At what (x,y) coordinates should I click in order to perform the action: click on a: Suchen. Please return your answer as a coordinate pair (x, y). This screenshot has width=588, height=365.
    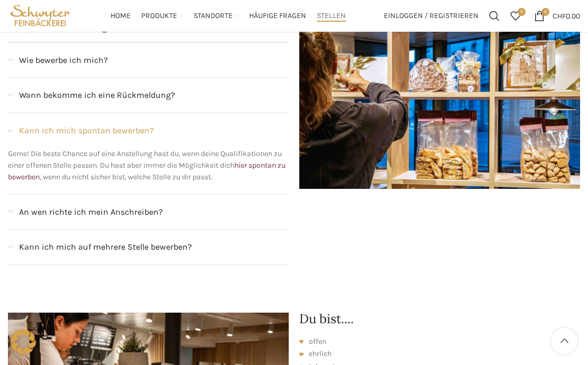
    Looking at the image, I should click on (495, 16).